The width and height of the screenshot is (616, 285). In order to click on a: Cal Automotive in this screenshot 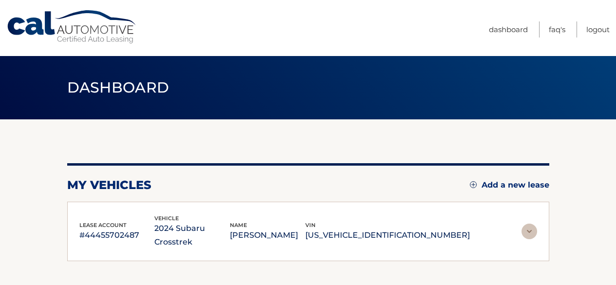, I will do `click(72, 27)`.